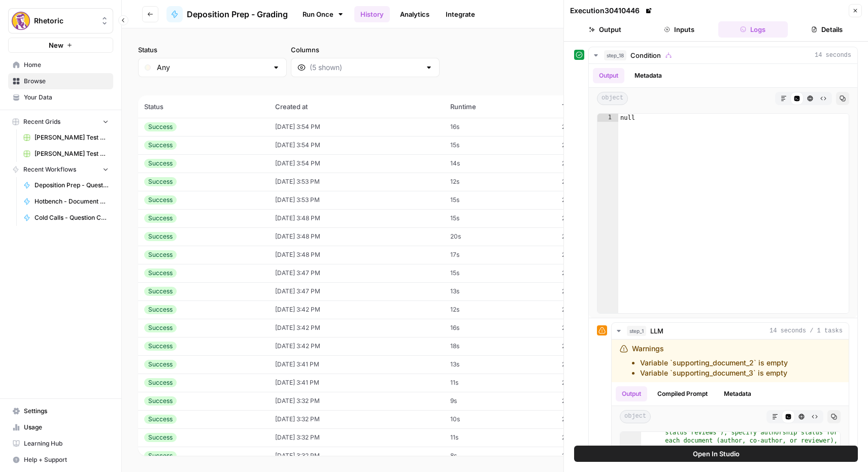  What do you see at coordinates (66, 65) in the screenshot?
I see `span: Home` at bounding box center [66, 65].